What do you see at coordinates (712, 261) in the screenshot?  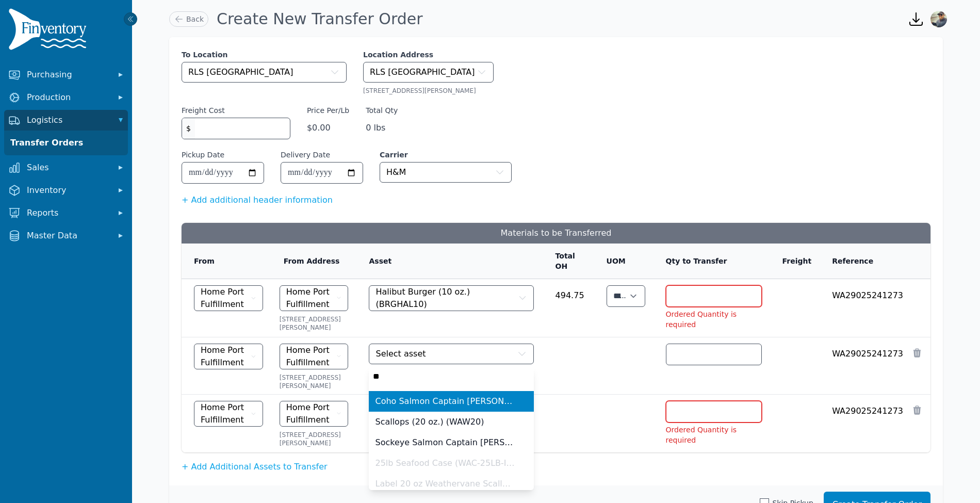 I see `th: Qty to Transfer` at bounding box center [712, 261].